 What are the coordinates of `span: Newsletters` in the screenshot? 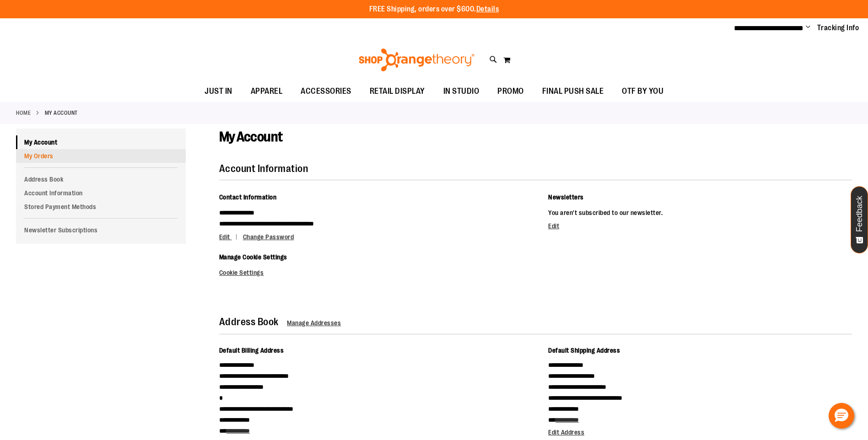 It's located at (566, 197).